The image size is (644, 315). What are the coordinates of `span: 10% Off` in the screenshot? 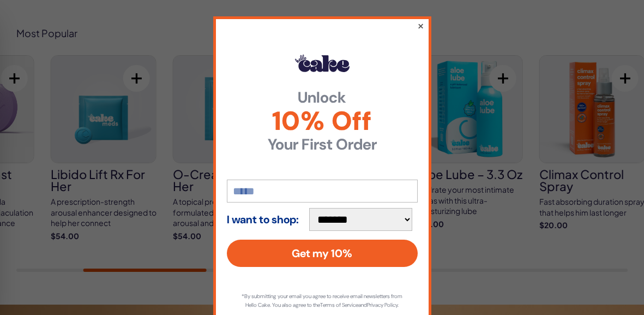 It's located at (322, 121).